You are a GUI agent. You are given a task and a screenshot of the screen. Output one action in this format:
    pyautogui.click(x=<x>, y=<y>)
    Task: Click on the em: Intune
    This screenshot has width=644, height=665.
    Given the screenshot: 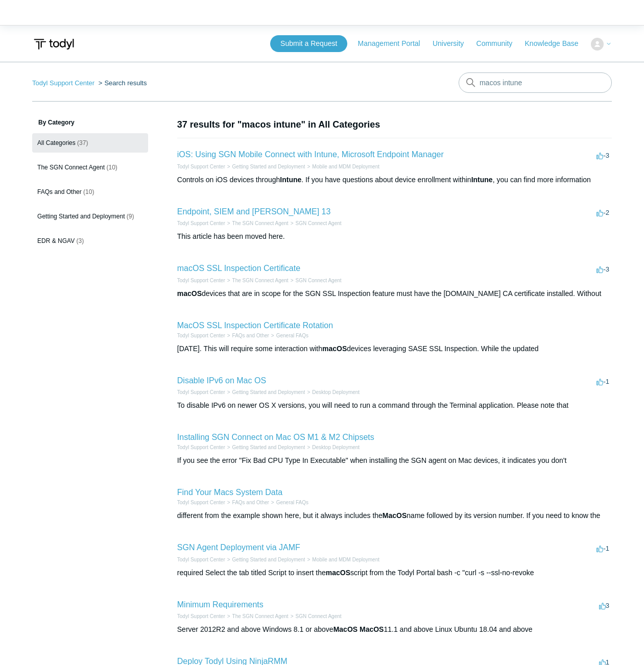 What is the action you would take?
    pyautogui.click(x=291, y=180)
    